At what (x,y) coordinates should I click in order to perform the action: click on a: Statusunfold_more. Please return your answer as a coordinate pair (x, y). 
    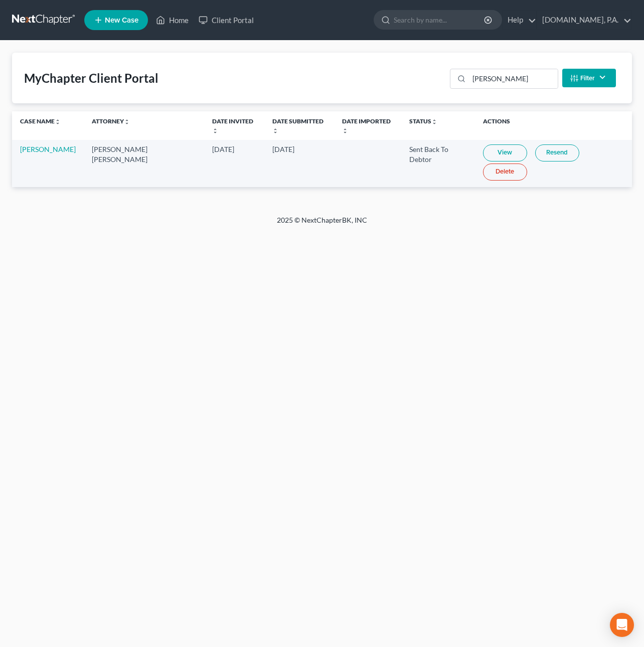
    Looking at the image, I should click on (423, 121).